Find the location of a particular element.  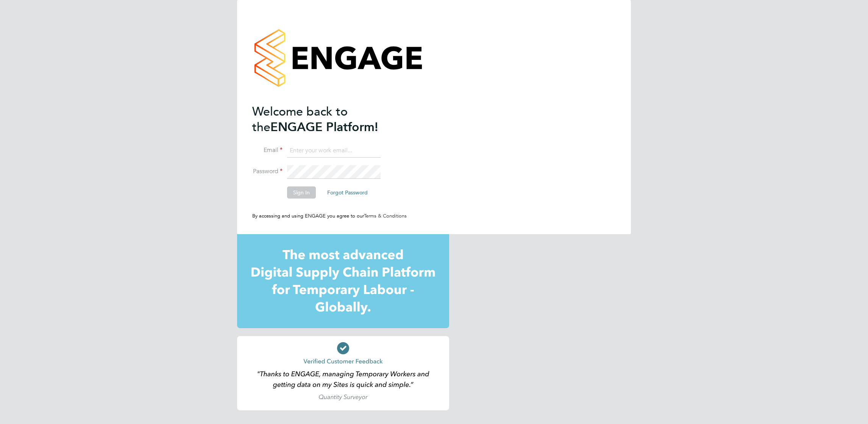

button: Sign In is located at coordinates (302, 192).